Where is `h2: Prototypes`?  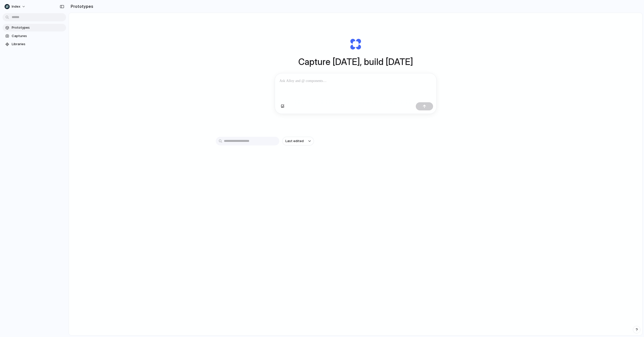 h2: Prototypes is located at coordinates (81, 6).